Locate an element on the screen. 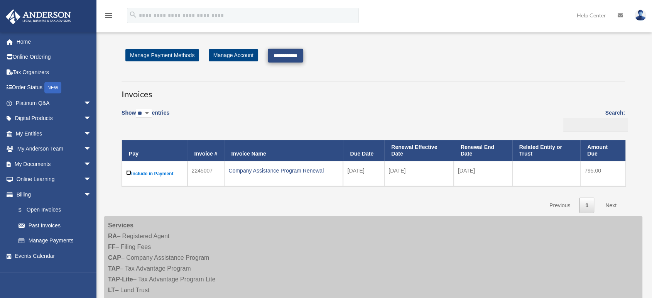  td: 795.00 is located at coordinates (603, 173).